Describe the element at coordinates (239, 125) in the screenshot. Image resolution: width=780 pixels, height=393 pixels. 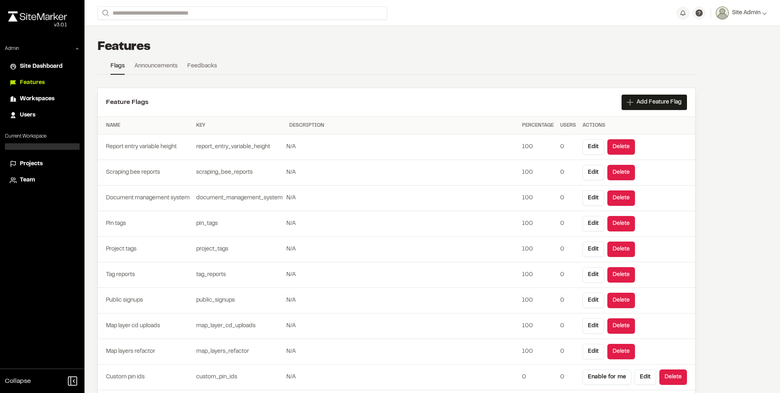
I see `div: Key` at that location.